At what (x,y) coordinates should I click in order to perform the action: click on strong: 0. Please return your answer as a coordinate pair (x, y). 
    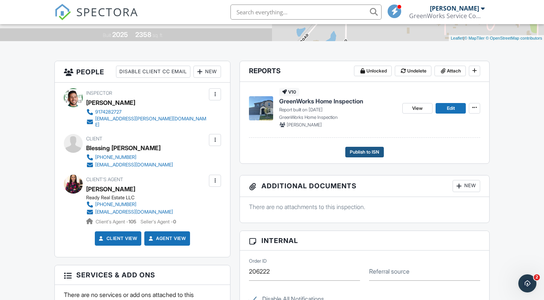
    Looking at the image, I should click on (175, 222).